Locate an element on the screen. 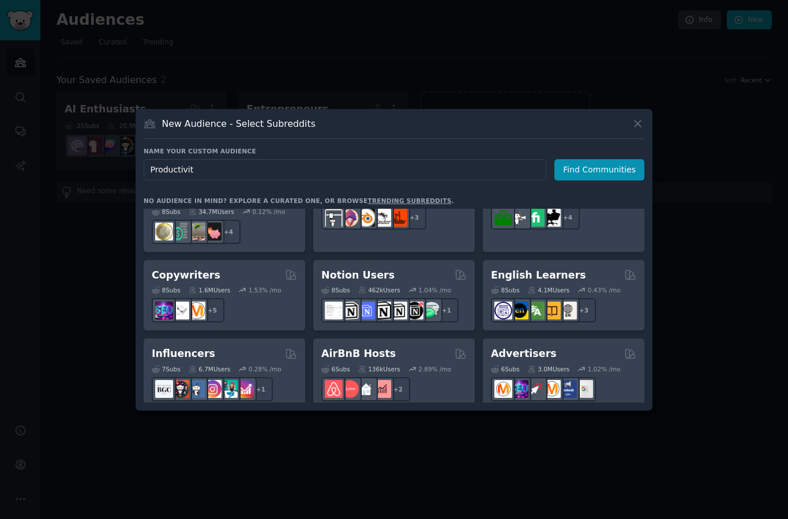 The width and height of the screenshot is (788, 519). img: PPC is located at coordinates (536, 389).